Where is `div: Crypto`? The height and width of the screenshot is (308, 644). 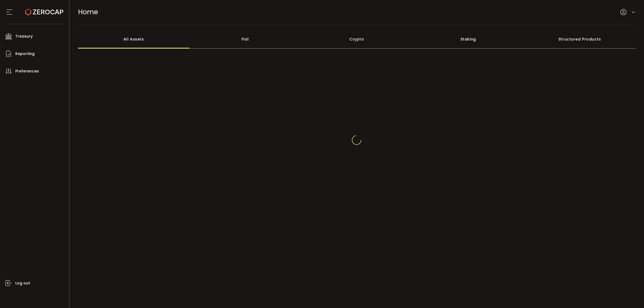 div: Crypto is located at coordinates (357, 39).